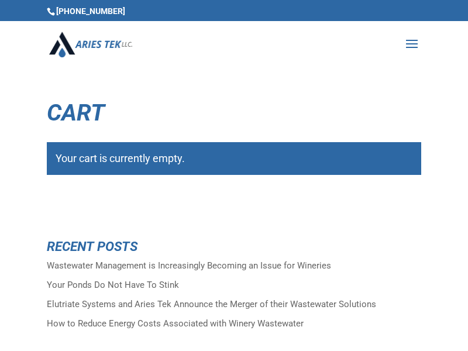 This screenshot has height=351, width=468. I want to click on a: Wastewater Management is Increasingly Becoming an Issue for Wineries, so click(189, 266).